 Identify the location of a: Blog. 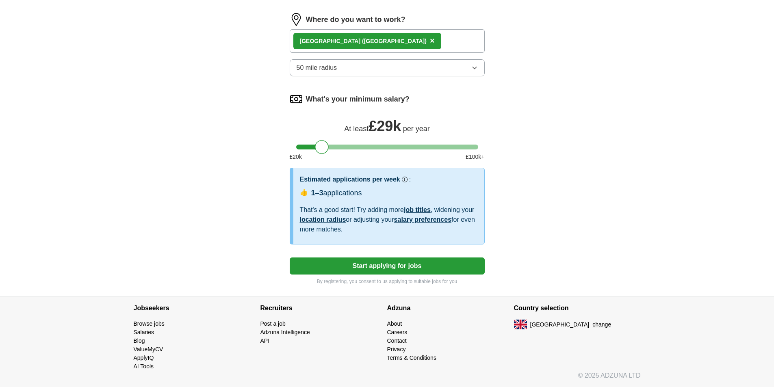
(139, 341).